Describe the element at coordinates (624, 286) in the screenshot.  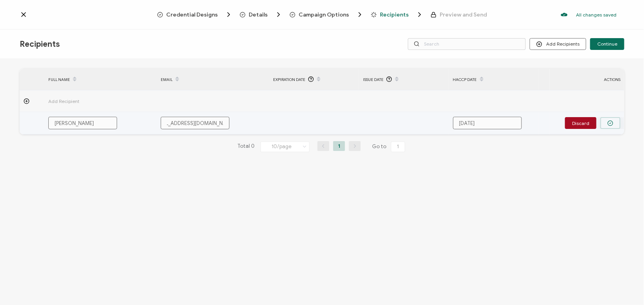
I see `div: Chat Widget` at that location.